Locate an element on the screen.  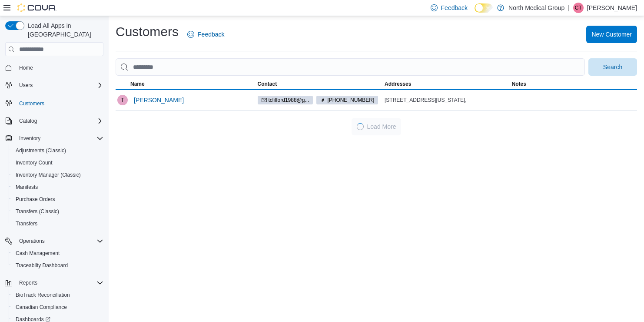
a: Transfers is located at coordinates (26, 223).